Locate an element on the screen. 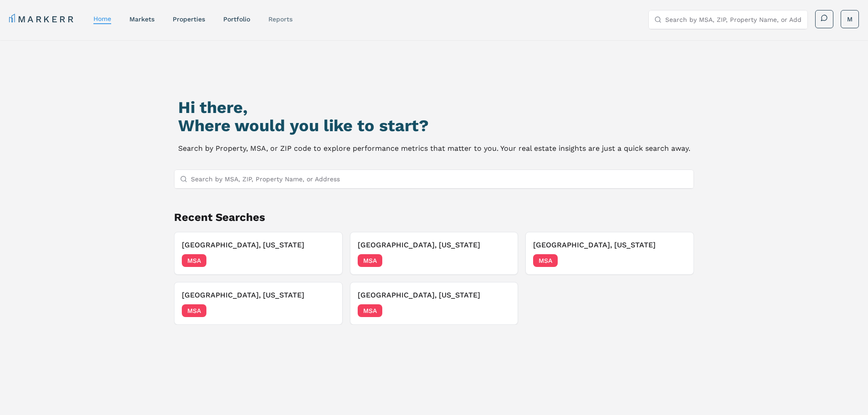 This screenshot has width=868, height=415. a: home is located at coordinates (102, 19).